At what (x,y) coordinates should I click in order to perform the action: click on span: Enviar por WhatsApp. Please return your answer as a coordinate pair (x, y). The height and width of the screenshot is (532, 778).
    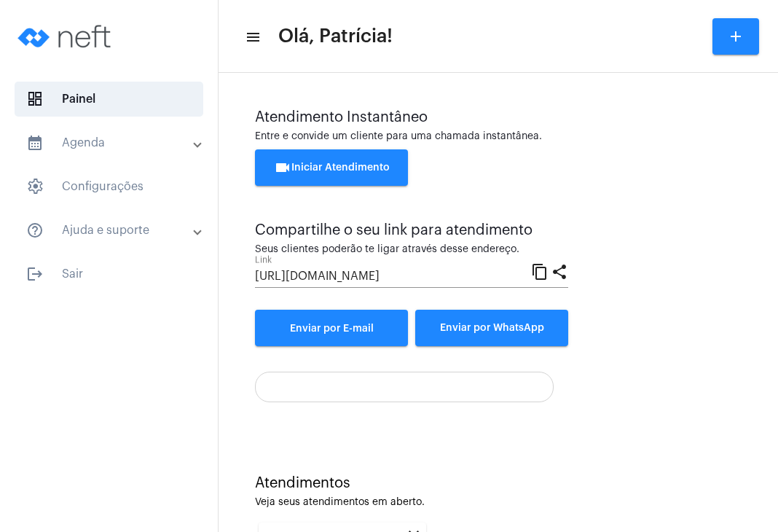
    Looking at the image, I should click on (491, 328).